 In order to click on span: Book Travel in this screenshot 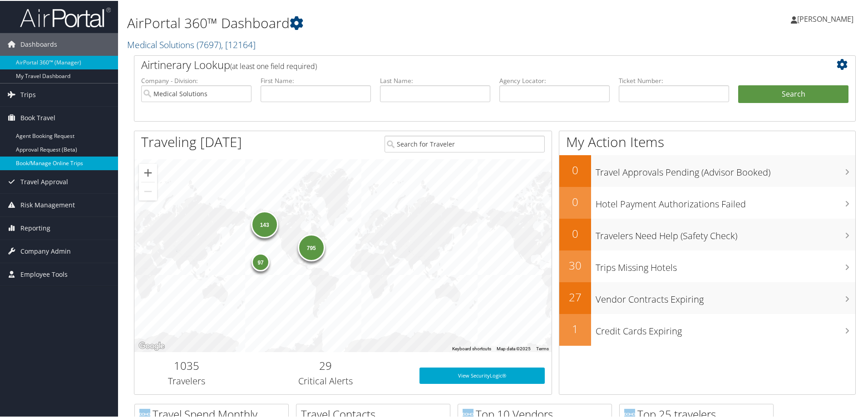, I will do `click(37, 117)`.